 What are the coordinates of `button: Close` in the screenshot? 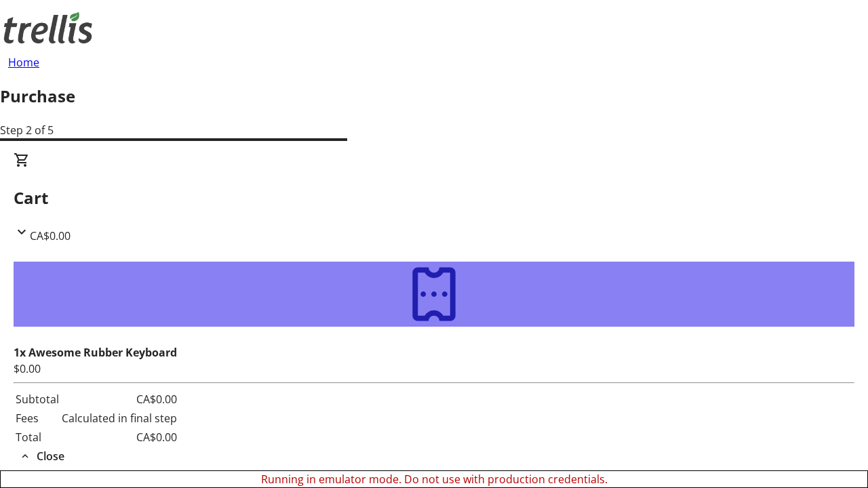 It's located at (41, 456).